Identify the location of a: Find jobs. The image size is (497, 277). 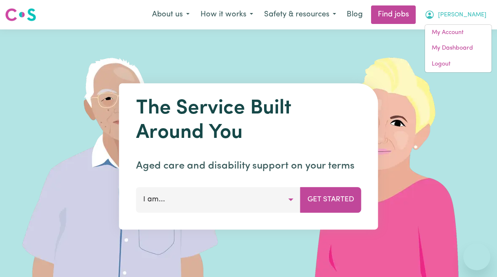
(393, 15).